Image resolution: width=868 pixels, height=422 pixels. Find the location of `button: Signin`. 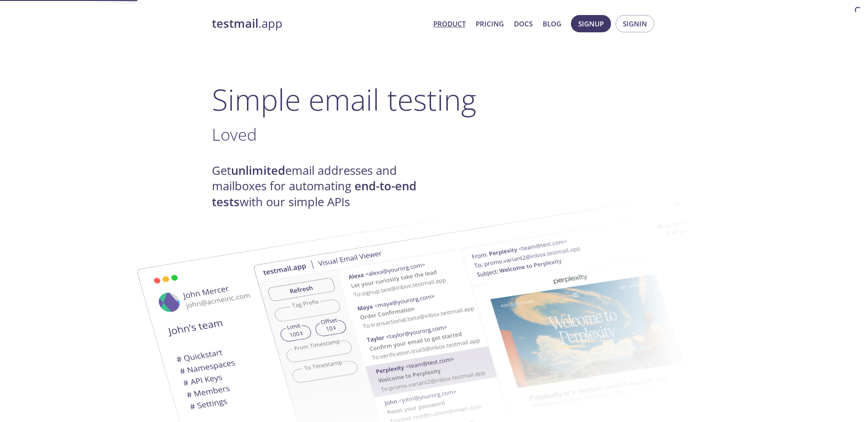

button: Signin is located at coordinates (634, 24).